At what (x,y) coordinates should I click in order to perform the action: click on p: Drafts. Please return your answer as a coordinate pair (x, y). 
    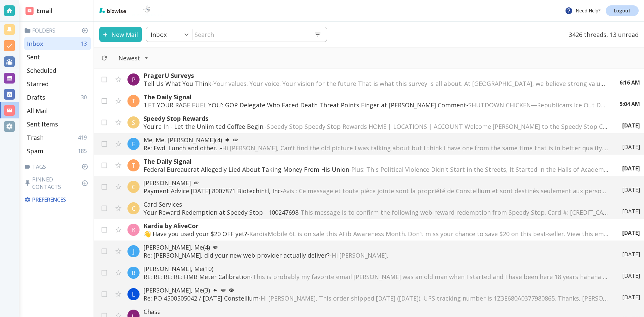
    Looking at the image, I should click on (36, 97).